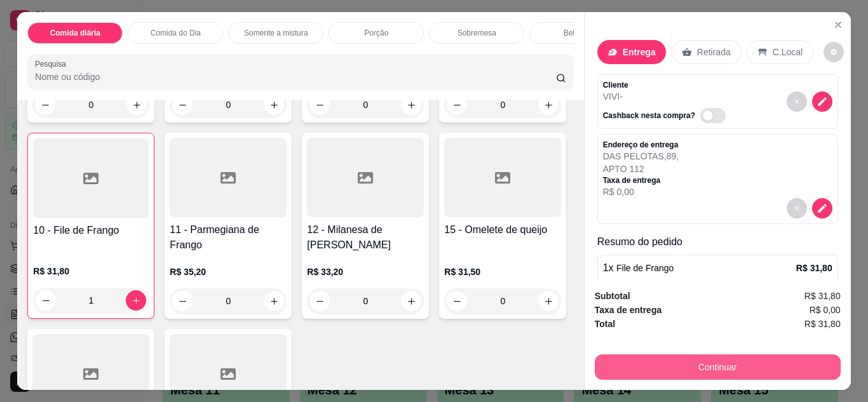 The image size is (868, 402). What do you see at coordinates (365, 272) in the screenshot?
I see `p: R$ 33,20` at bounding box center [365, 272].